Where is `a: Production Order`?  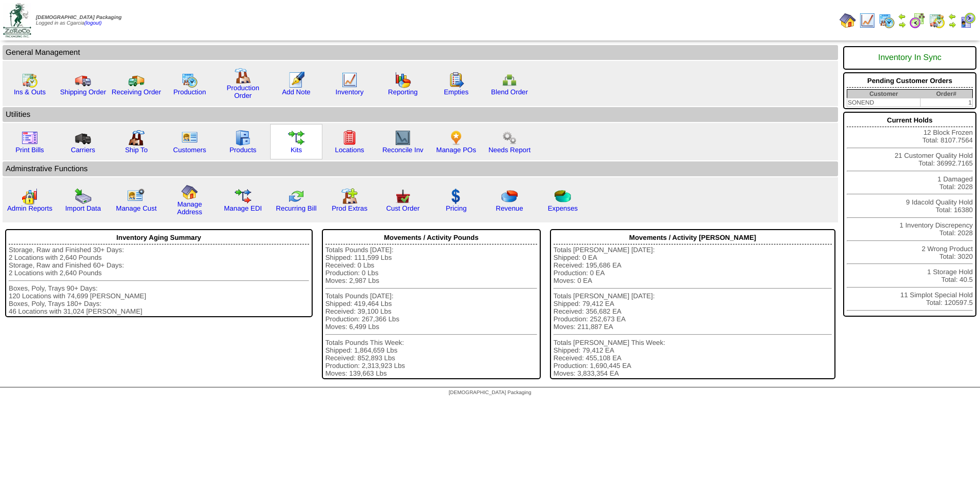
a: Production Order is located at coordinates (243, 92).